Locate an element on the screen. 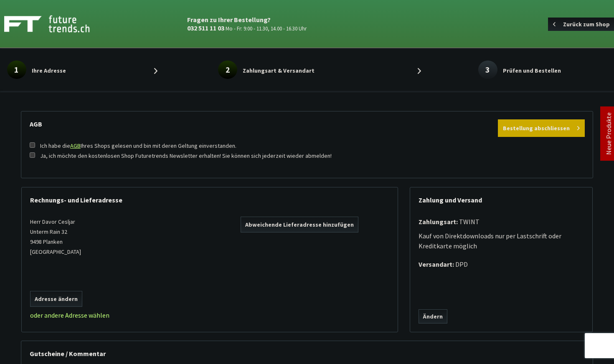 This screenshot has width=614, height=364. span: Unterm Rain 32 is located at coordinates (49, 232).